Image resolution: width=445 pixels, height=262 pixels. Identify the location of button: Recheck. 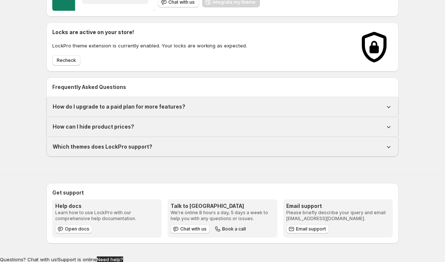
(66, 60).